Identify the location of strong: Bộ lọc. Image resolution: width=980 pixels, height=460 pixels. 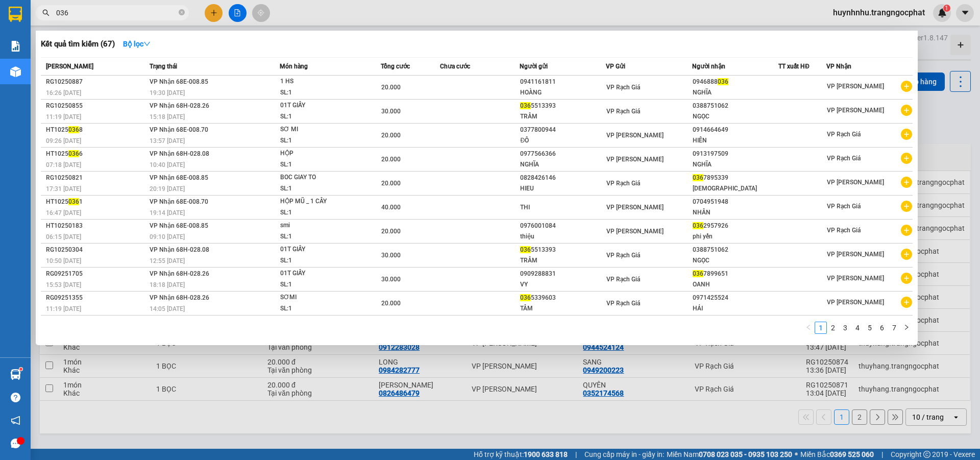
(137, 44).